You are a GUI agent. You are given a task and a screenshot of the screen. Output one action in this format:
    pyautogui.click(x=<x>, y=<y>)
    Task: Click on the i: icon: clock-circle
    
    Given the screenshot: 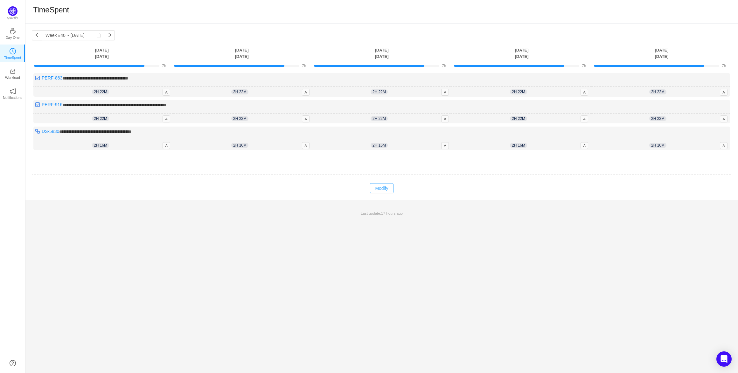 What is the action you would take?
    pyautogui.click(x=13, y=51)
    